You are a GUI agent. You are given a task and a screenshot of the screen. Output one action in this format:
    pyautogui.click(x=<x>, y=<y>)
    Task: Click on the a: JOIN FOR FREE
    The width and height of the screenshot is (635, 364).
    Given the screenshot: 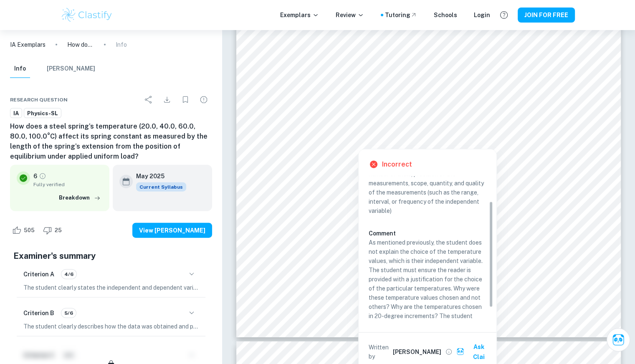 What is the action you would take?
    pyautogui.click(x=546, y=15)
    